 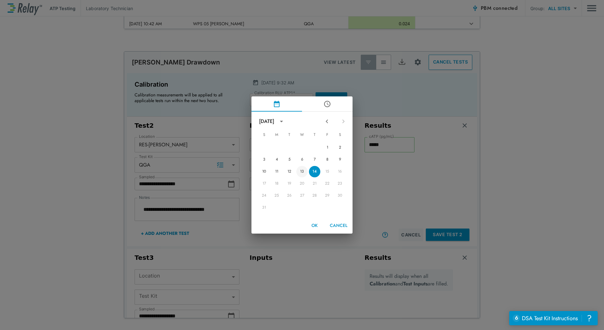 What do you see at coordinates (281, 121) in the screenshot?
I see `button: calendar view is open, switch to year view` at bounding box center [281, 121].